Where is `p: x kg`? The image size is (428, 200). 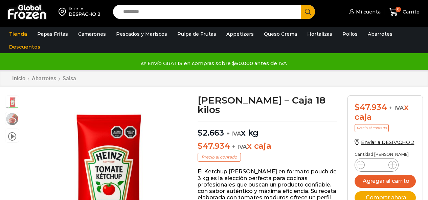 p: x kg is located at coordinates (267, 130).